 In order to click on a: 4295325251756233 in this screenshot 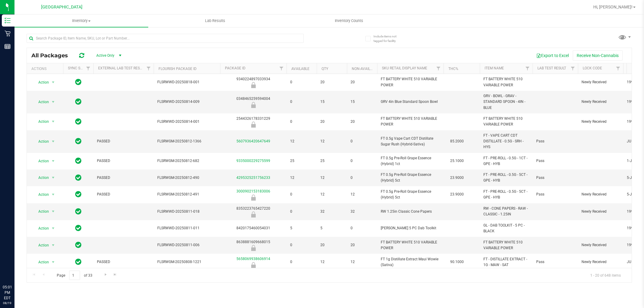, I will do `click(253, 178)`.